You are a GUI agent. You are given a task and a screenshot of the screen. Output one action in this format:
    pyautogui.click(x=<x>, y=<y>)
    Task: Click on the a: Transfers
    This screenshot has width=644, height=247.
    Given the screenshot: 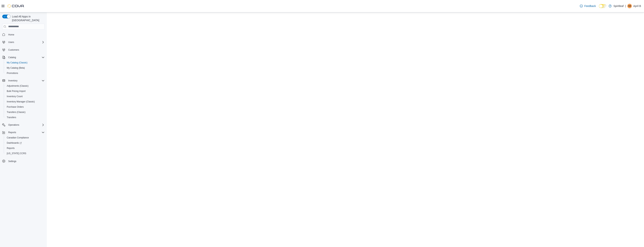 What is the action you would take?
    pyautogui.click(x=12, y=117)
    